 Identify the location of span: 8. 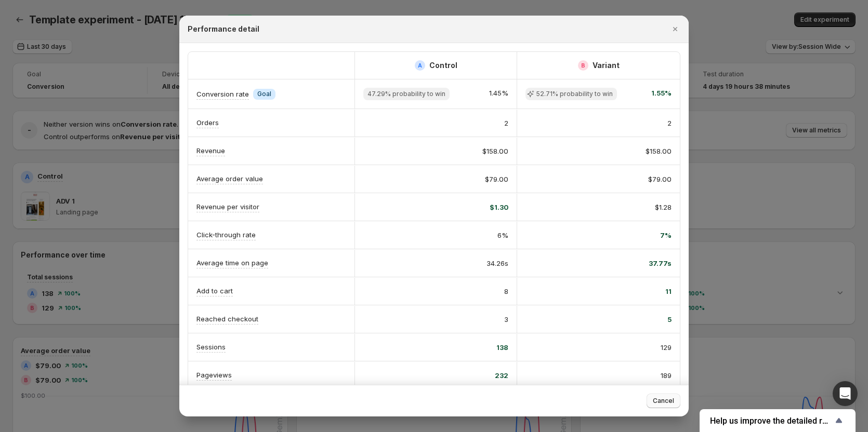
(506, 291).